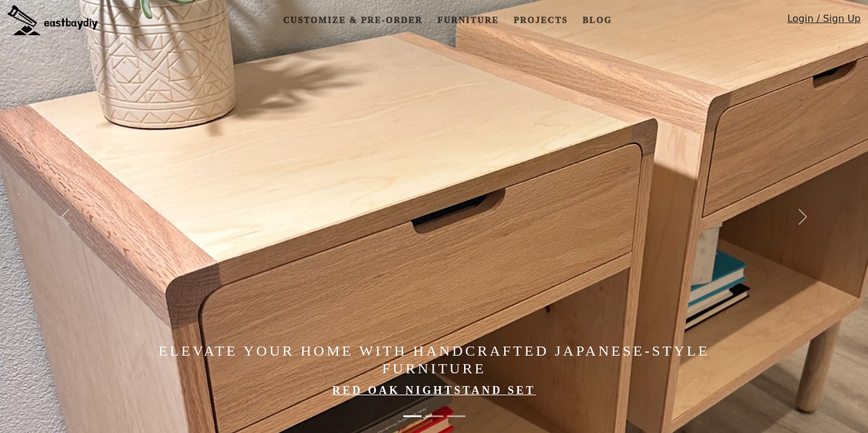 This screenshot has width=868, height=433. What do you see at coordinates (434, 360) in the screenshot?
I see `h4: Elevate Your Home with Handcrafted Japanese-Style Furniture` at bounding box center [434, 360].